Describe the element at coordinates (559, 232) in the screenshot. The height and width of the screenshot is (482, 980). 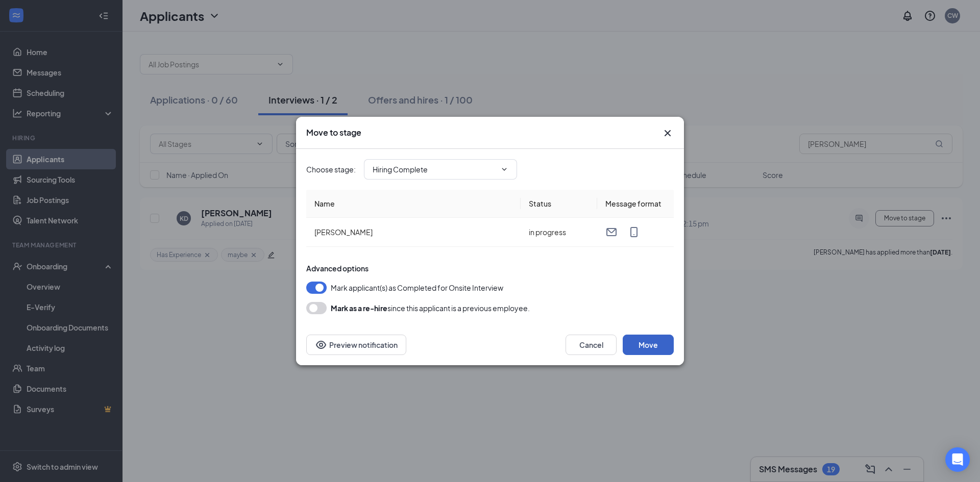
I see `td: in progress` at that location.